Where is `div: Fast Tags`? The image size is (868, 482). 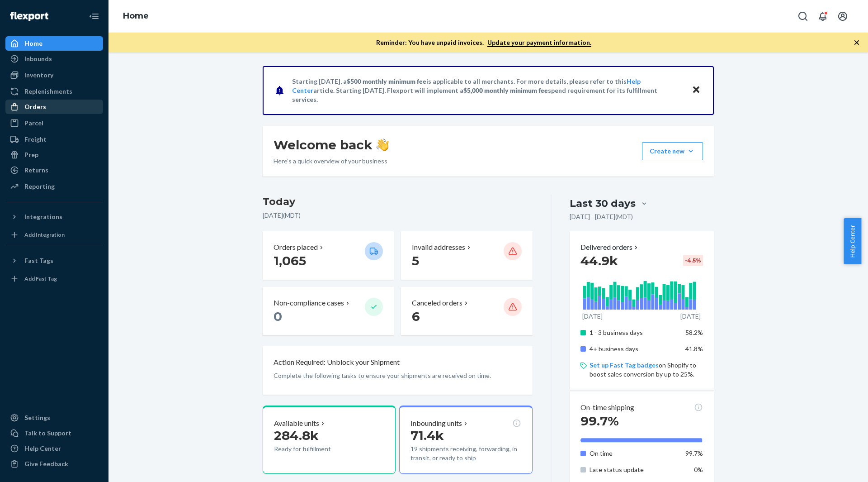
div: Fast Tags is located at coordinates (39, 260).